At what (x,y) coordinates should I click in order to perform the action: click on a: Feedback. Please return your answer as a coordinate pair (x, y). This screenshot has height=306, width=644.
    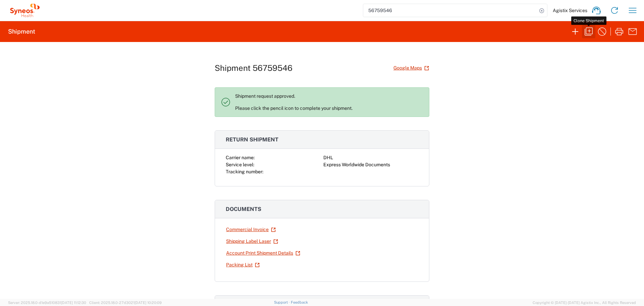
    Looking at the image, I should click on (299, 302).